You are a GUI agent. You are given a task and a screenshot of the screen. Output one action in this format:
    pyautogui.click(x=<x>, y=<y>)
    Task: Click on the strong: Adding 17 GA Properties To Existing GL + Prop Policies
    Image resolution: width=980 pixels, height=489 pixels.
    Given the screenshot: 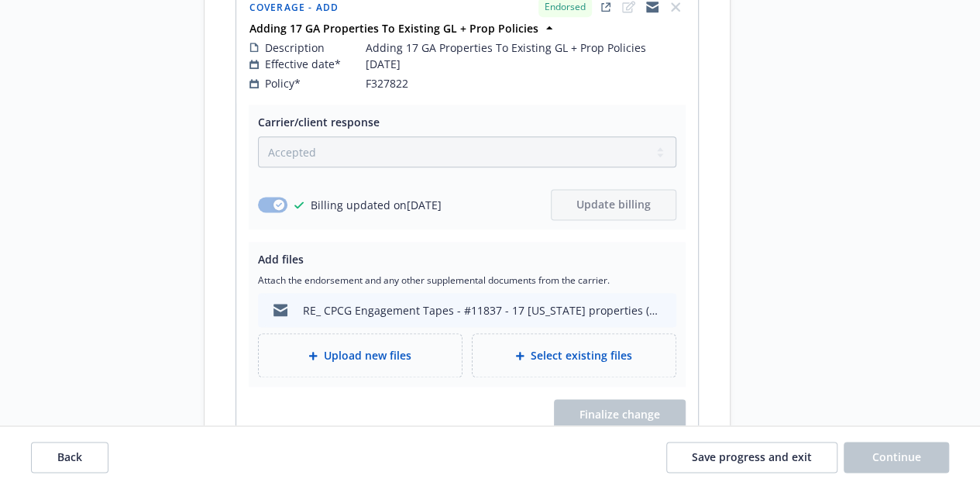 What is the action you would take?
    pyautogui.click(x=394, y=28)
    